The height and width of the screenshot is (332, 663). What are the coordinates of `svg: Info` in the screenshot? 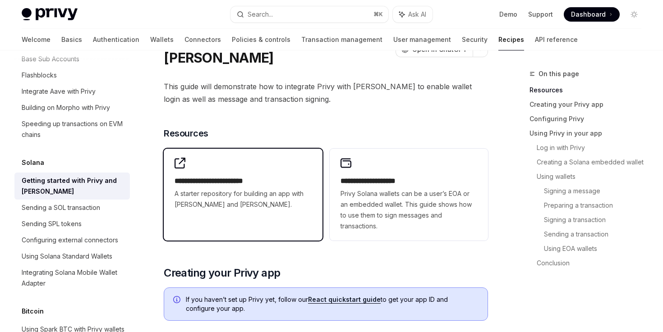 It's located at (178, 301).